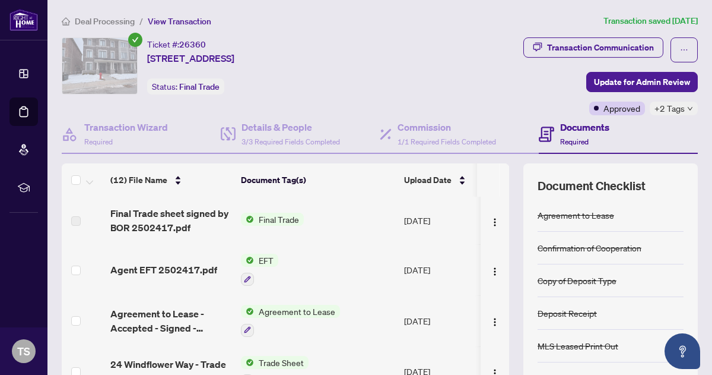 This screenshot has width=712, height=375. I want to click on span: 26360, so click(192, 45).